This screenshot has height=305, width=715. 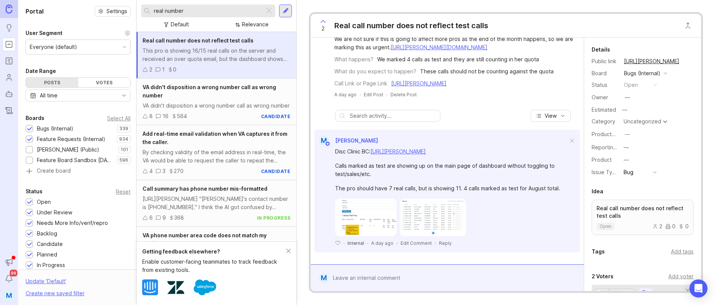 What do you see at coordinates (112, 11) in the screenshot?
I see `a: Settings` at bounding box center [112, 11].